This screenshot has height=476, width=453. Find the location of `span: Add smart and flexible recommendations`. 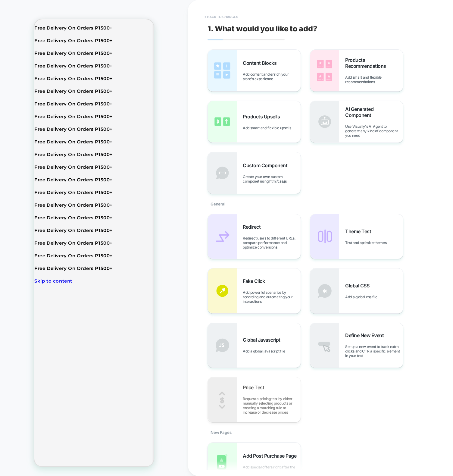

span: Add smart and flexible recommendations is located at coordinates (374, 80).